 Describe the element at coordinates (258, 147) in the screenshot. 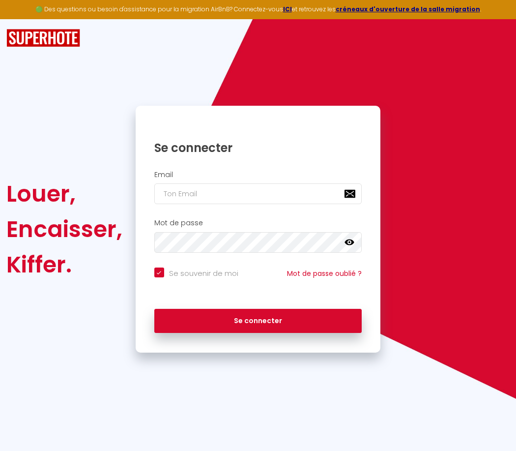

I see `h1: Se connecter` at that location.